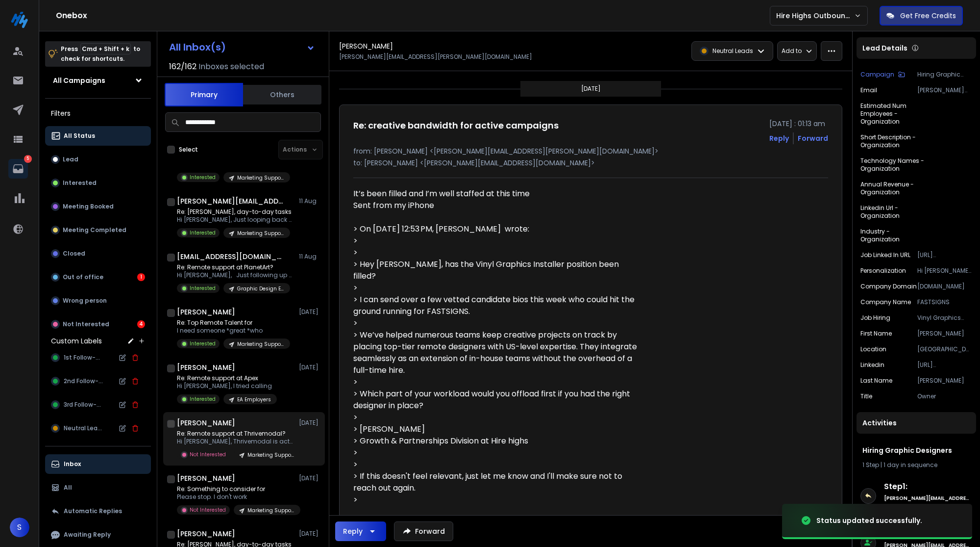  What do you see at coordinates (93, 511) in the screenshot?
I see `p: Automatic Replies` at bounding box center [93, 511].